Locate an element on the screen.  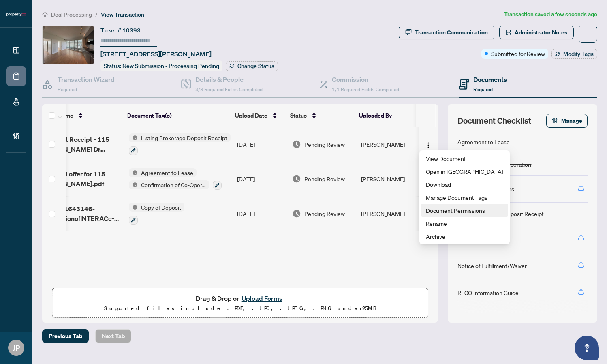
span: Manage is located at coordinates (572, 121).